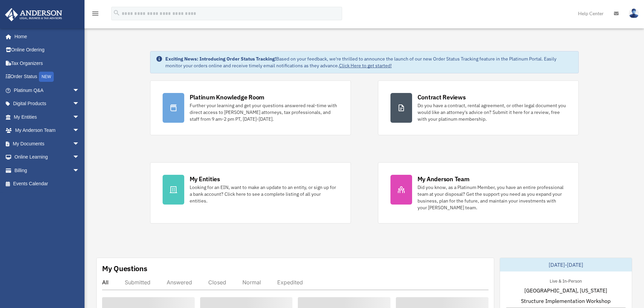 This screenshot has width=644, height=308. Describe the element at coordinates (46, 77) in the screenshot. I see `div: NEW` at that location.